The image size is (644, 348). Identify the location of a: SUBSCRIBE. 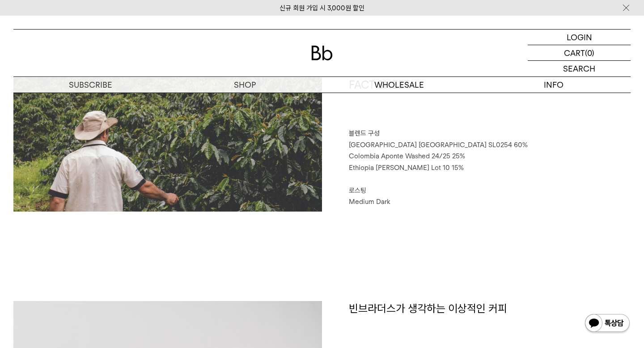
(91, 84).